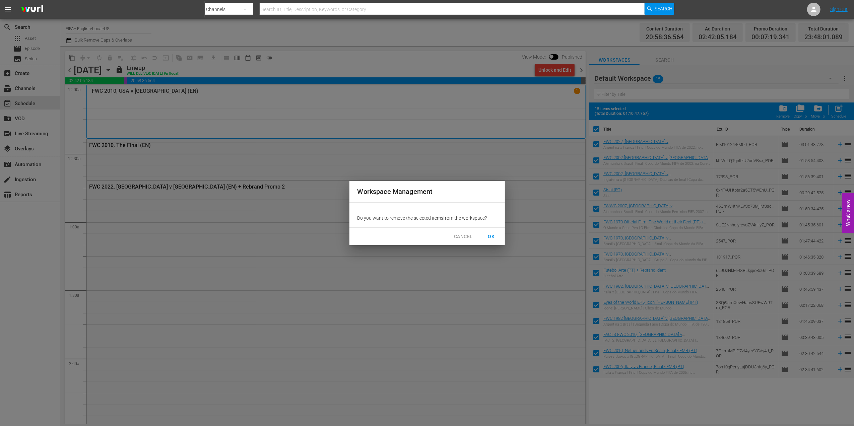 The height and width of the screenshot is (426, 854). Describe the element at coordinates (427, 218) in the screenshot. I see `p: Do you want to remove the selected item s from the workspace?` at that location.